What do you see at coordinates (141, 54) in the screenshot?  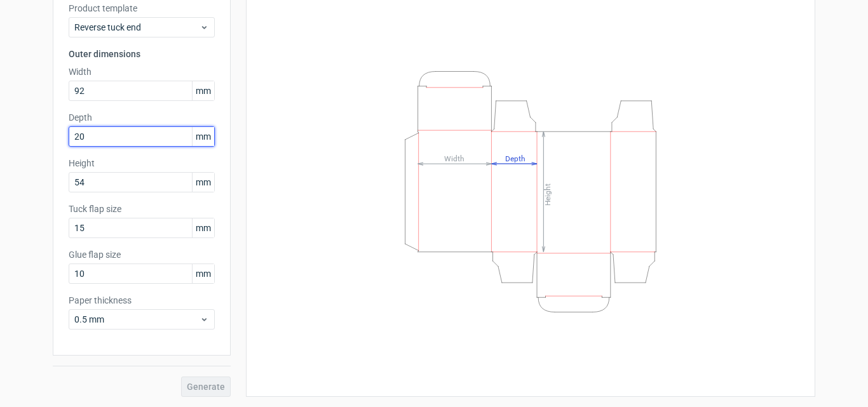 I see `h3: Outer dimensions` at bounding box center [141, 54].